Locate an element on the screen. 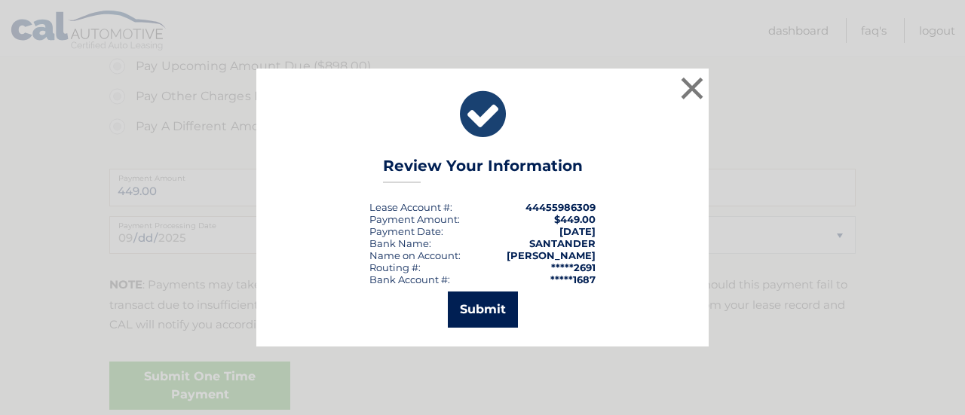 This screenshot has height=415, width=965. div: Payment Amount: is located at coordinates (415, 219).